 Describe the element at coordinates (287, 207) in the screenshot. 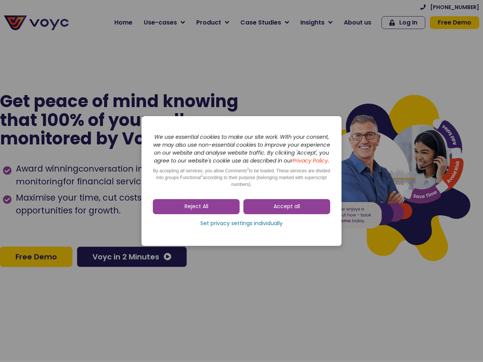

I see `span: Accept all` at that location.